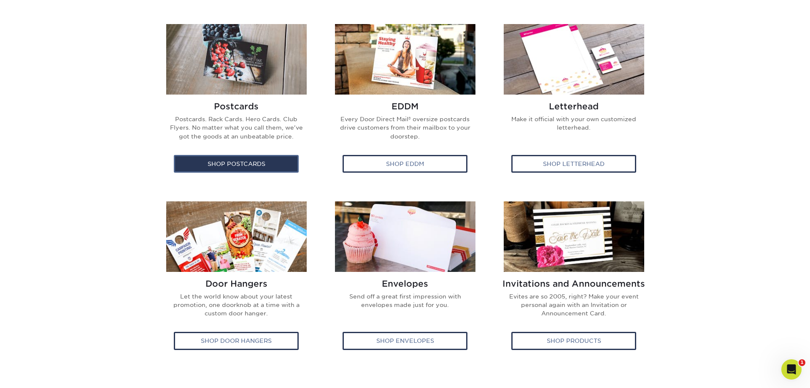 The width and height of the screenshot is (810, 388). What do you see at coordinates (405, 304) in the screenshot?
I see `p: Send off a great first impression with envelopes made just for you.` at bounding box center [405, 304].